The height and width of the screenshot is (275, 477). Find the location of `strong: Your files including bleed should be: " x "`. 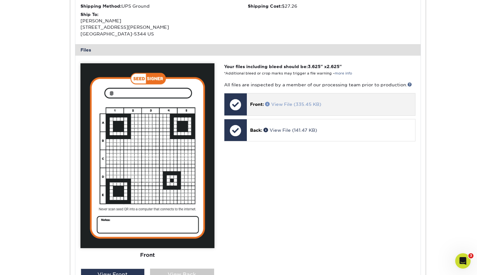

strong: Your files including bleed should be: " x " is located at coordinates (283, 67).